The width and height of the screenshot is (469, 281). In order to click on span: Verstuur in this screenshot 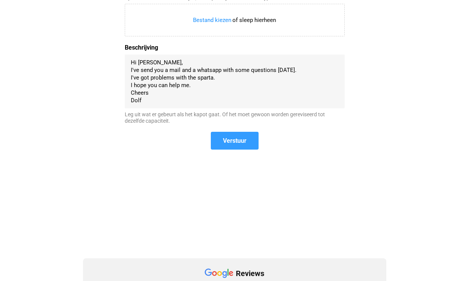, I will do `click(235, 141)`.